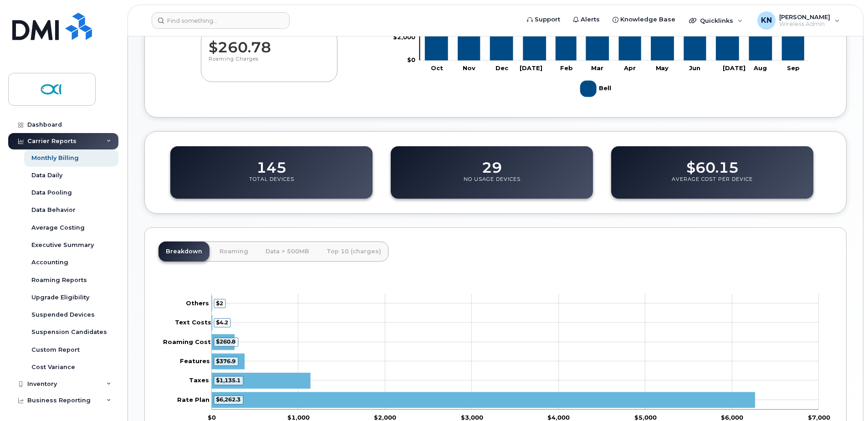 Image resolution: width=868 pixels, height=421 pixels. I want to click on g: Chart, so click(497, 357).